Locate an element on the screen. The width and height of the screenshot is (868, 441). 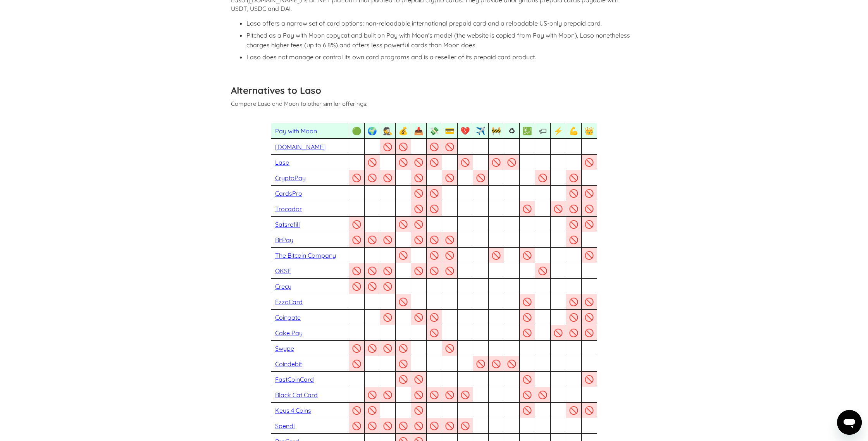
a: Crecy is located at coordinates (283, 286).